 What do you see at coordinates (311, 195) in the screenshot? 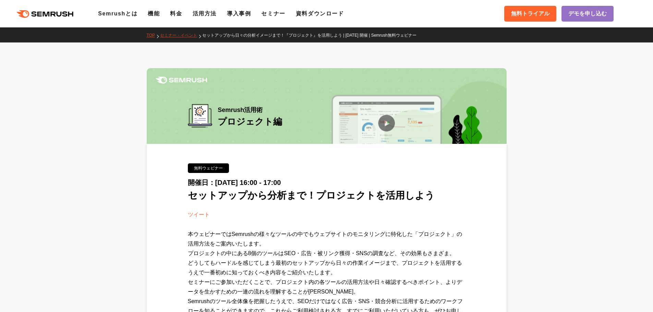
I see `span: セットアップから分析まで！プロジェクトを活用しよう` at bounding box center [311, 195].